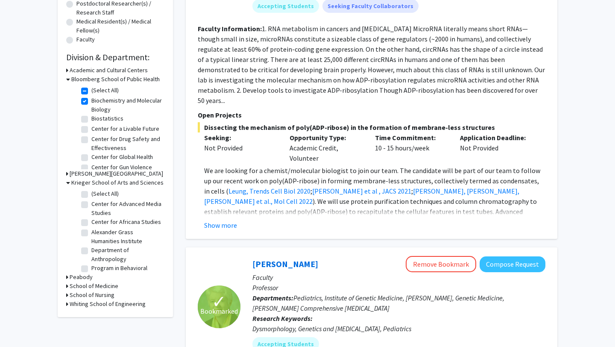 This screenshot has width=615, height=347. What do you see at coordinates (94, 286) in the screenshot?
I see `h3: School of Medicine` at bounding box center [94, 286].